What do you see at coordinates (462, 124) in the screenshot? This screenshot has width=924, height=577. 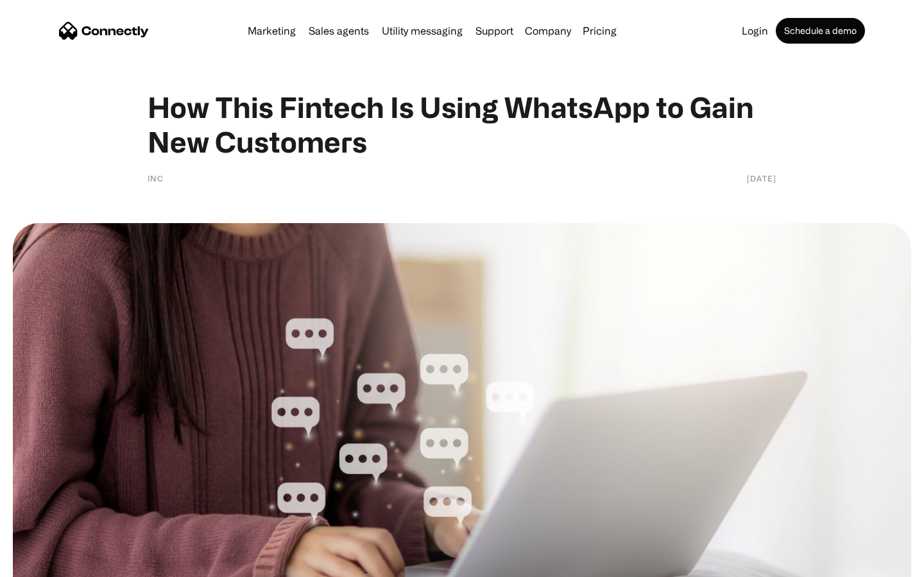 I see `h1: How This Fintech Is Using WhatsApp to Gain New Customers` at bounding box center [462, 124].